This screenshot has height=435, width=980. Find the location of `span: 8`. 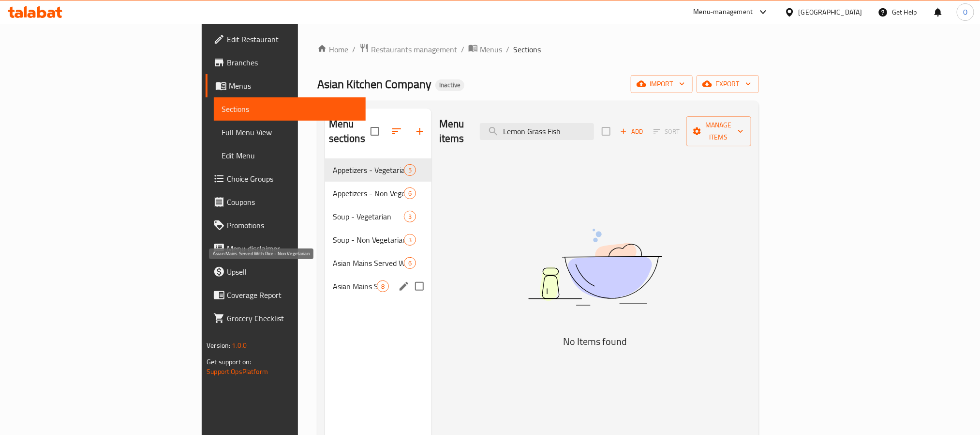

span: 8 is located at coordinates (383, 286).